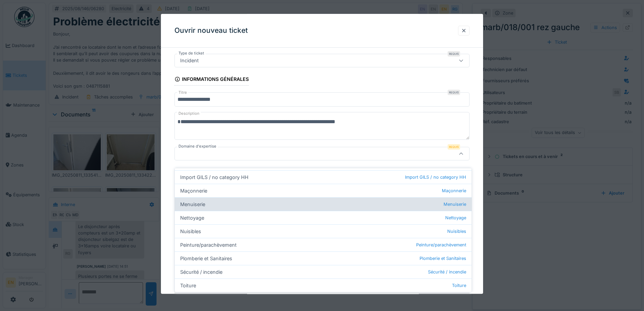  Describe the element at coordinates (456, 218) in the screenshot. I see `span: Nettoyage` at that location.